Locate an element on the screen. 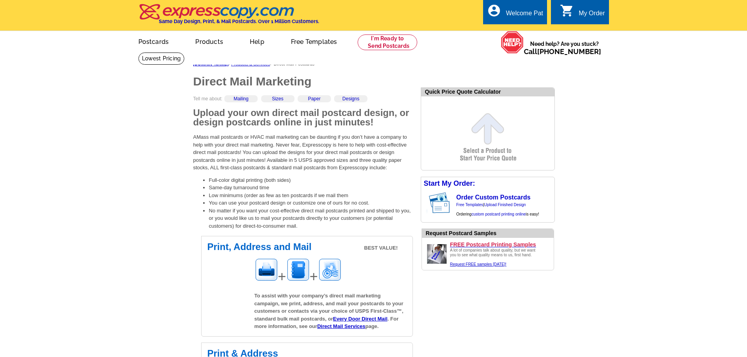  div: Tell me about: is located at coordinates (303, 101).